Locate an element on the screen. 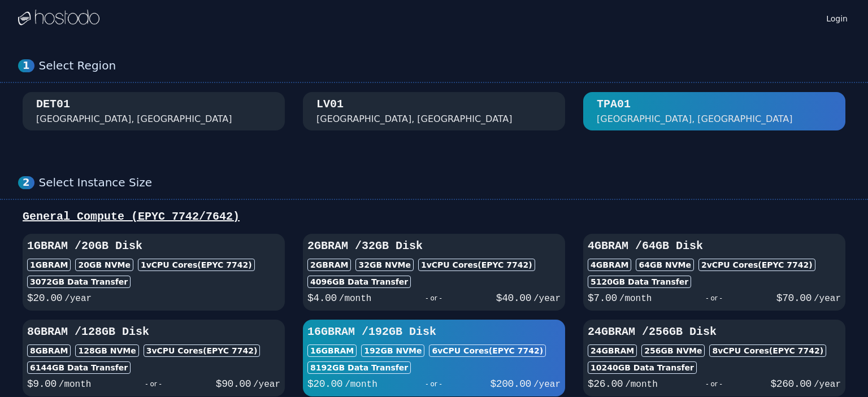 The image size is (868, 397). button: 8GBRAM /128GB Disk8GBRAM128GB NVMe3vCPU Cores(EPYC 7742)6144GB Data Transfer$9.00/month- or -$90.... is located at coordinates (154, 358).